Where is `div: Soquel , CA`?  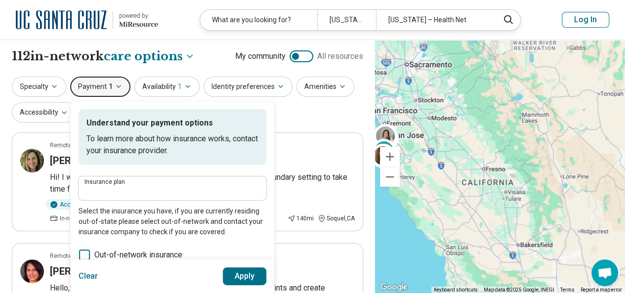 div: Soquel , CA is located at coordinates (336, 218).